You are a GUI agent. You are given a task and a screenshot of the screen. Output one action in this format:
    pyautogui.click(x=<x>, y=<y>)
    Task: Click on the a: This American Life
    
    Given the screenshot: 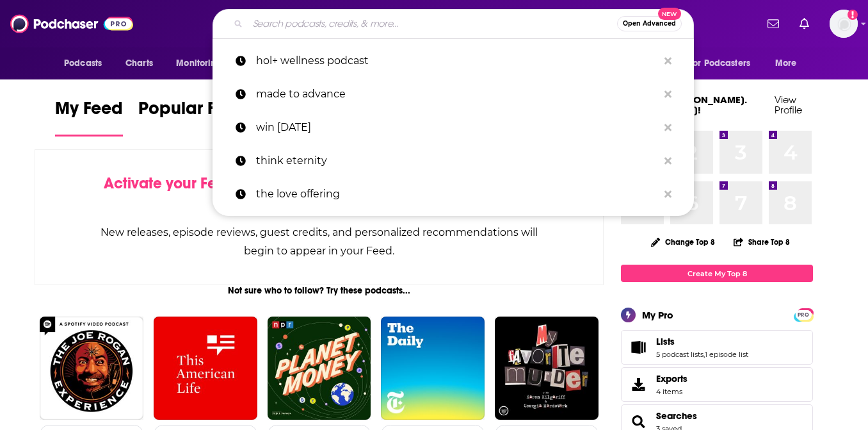 What is the action you would take?
    pyautogui.click(x=205, y=369)
    